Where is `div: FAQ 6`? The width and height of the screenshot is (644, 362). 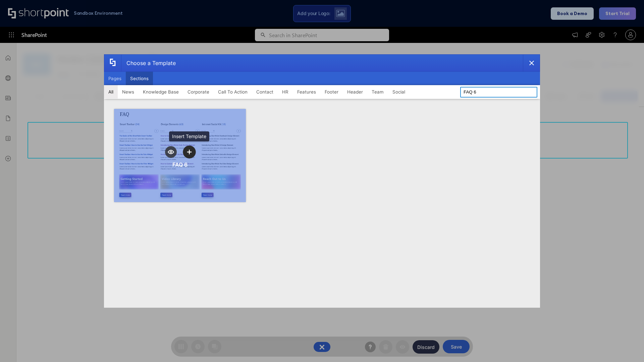 div: FAQ 6 is located at coordinates (180, 165).